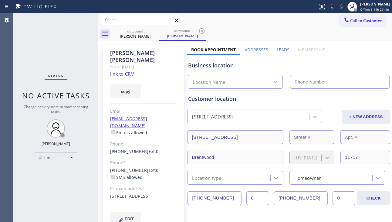  Describe the element at coordinates (126, 91) in the screenshot. I see `button: copy` at that location.